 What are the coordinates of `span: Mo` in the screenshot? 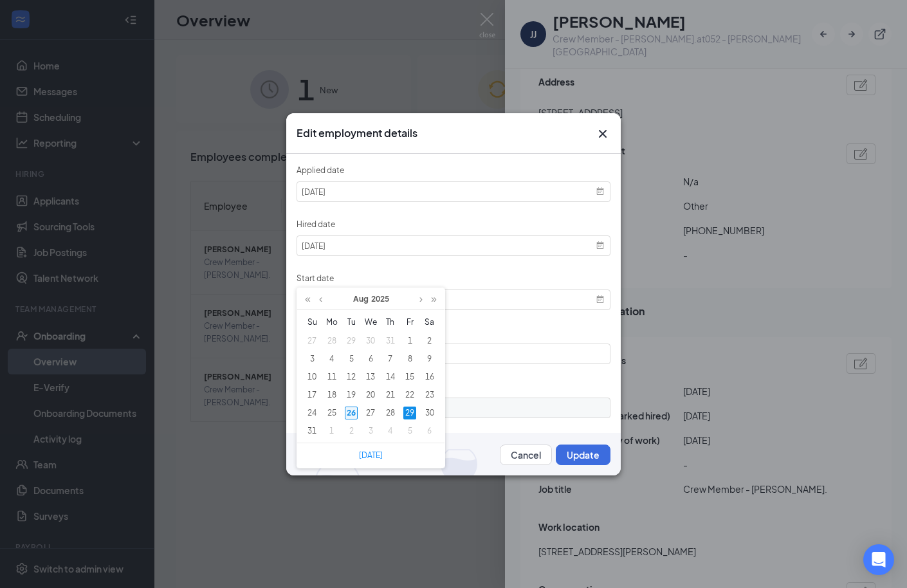 It's located at (331, 322).